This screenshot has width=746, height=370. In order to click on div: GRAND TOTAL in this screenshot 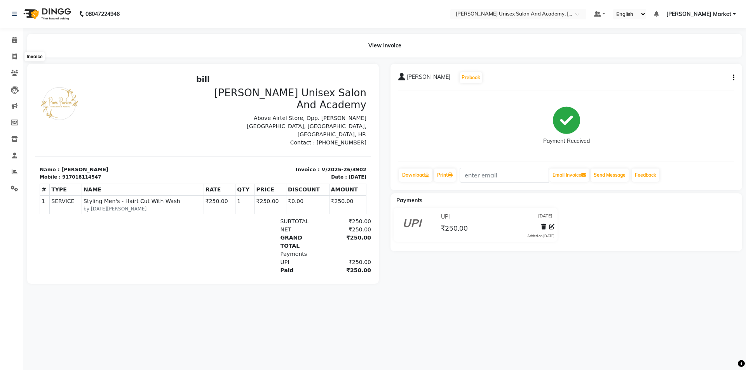, I will do `click(264, 171)`.